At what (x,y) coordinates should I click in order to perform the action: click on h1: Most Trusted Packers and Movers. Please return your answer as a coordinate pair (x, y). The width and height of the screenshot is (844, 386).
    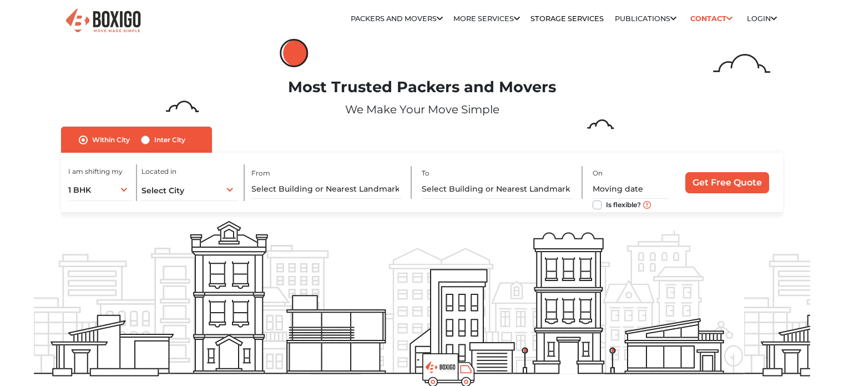
    Looking at the image, I should click on (422, 87).